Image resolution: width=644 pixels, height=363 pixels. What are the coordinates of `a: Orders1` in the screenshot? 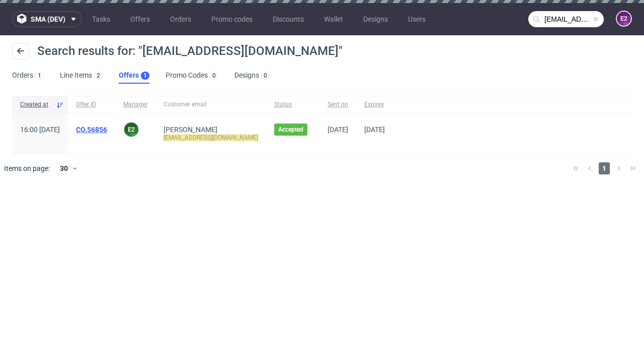 It's located at (28, 75).